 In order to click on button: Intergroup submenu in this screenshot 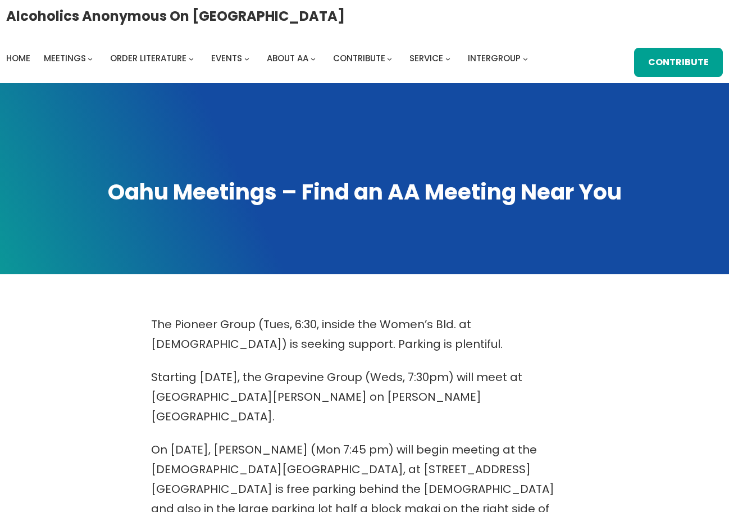, I will do `click(525, 58)`.